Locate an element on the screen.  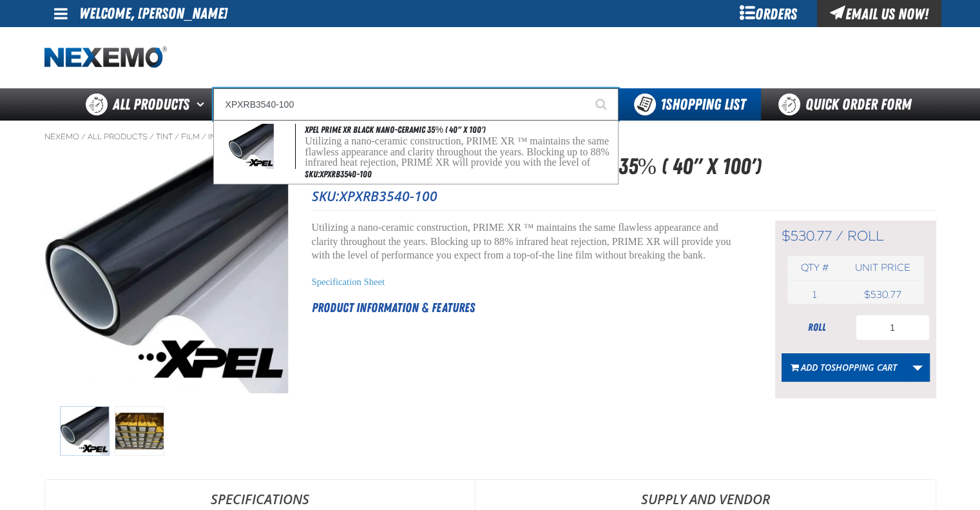
td: $530.77 is located at coordinates (882, 294).